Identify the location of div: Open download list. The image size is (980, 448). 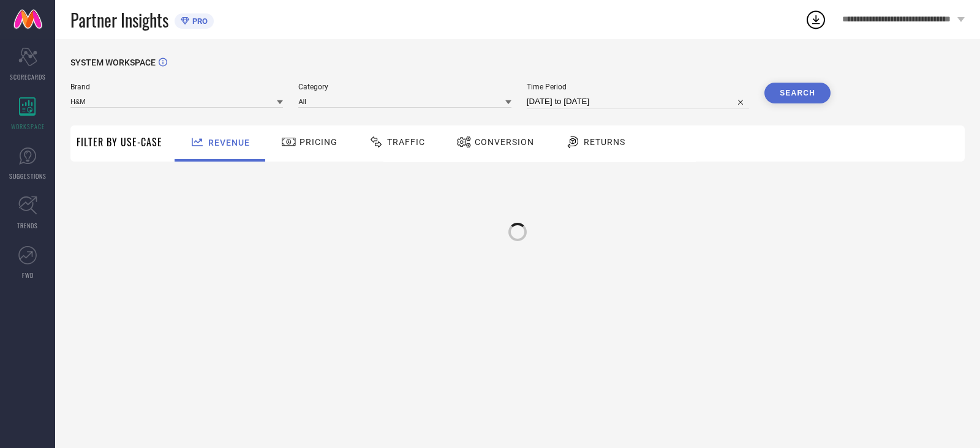
(816, 20).